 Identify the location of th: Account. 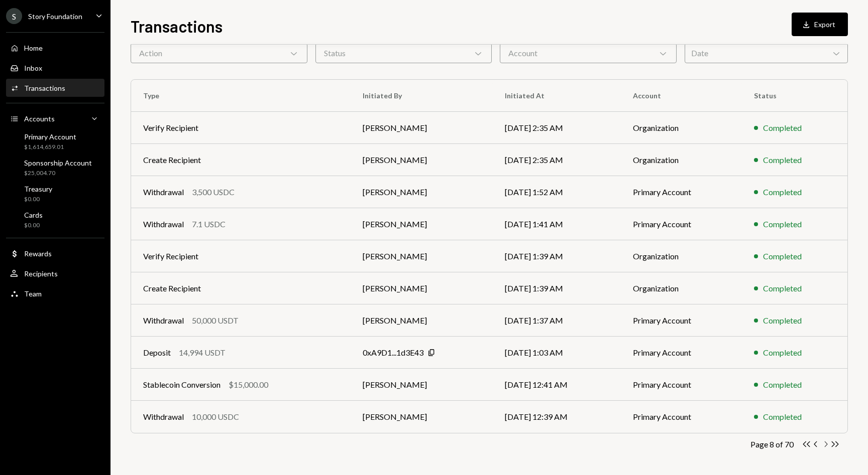
(681, 96).